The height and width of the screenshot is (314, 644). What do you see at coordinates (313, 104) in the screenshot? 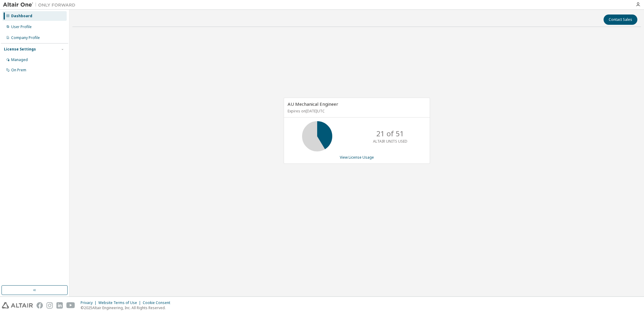
I see `span: AU Mechanical Engineer` at bounding box center [313, 104].